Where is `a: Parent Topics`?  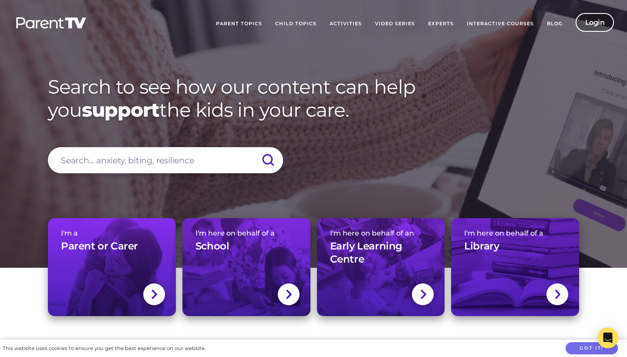
a: Parent Topics is located at coordinates (239, 24).